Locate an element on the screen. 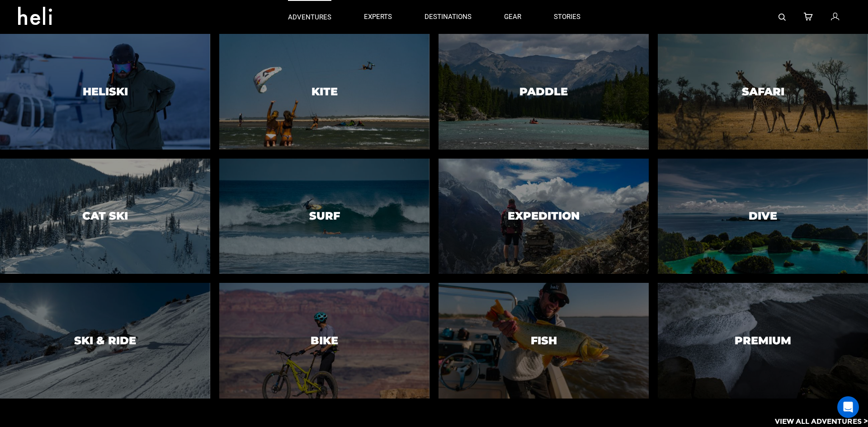 The image size is (868, 427). h3: Surf is located at coordinates (325, 216).